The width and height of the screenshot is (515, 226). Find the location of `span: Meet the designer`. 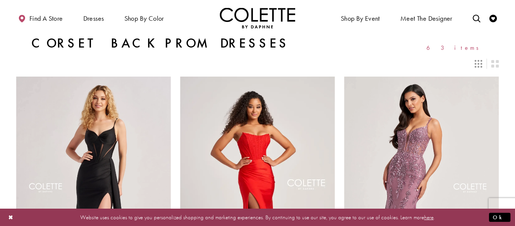

span: Meet the designer is located at coordinates (427, 18).